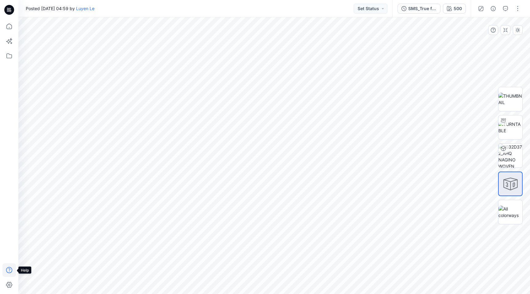 Image resolution: width=530 pixels, height=294 pixels. I want to click on div: SMS_True fabric, so click(422, 9).